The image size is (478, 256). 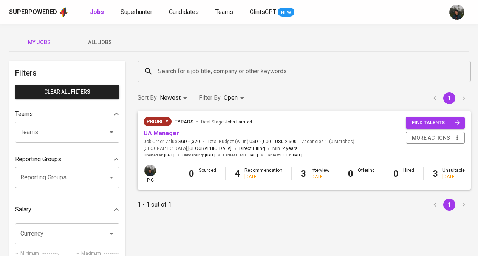 I want to click on div: Offering, so click(x=366, y=174).